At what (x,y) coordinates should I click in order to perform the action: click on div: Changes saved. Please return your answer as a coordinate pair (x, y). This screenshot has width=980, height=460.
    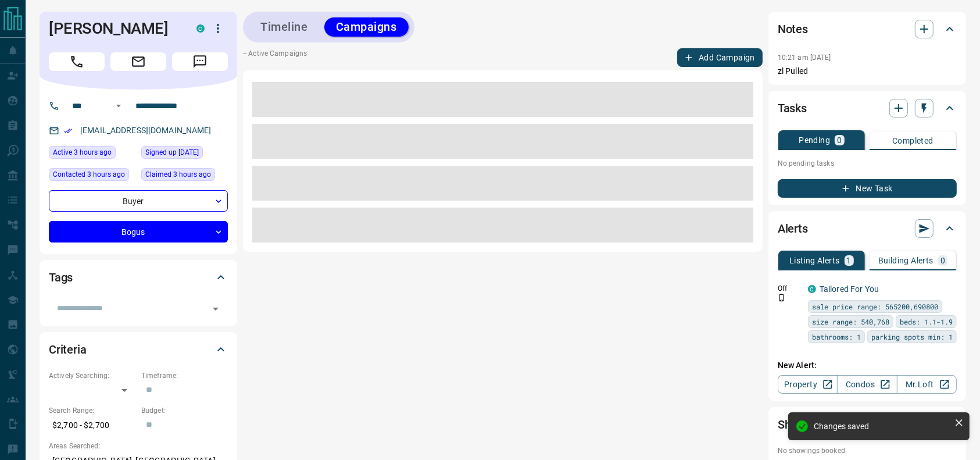
    Looking at the image, I should click on (882, 426).